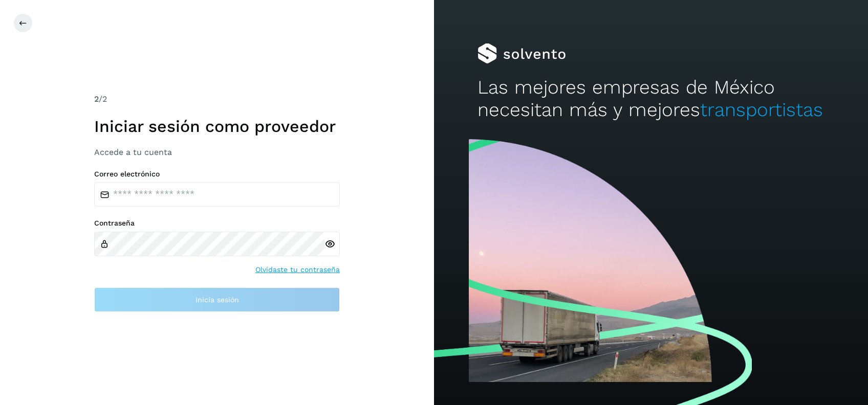 The height and width of the screenshot is (405, 868). I want to click on label: Contraseña, so click(217, 223).